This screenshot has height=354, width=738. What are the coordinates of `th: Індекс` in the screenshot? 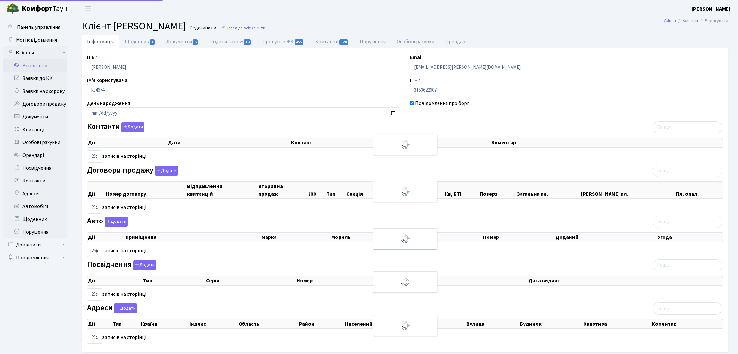 It's located at (213, 324).